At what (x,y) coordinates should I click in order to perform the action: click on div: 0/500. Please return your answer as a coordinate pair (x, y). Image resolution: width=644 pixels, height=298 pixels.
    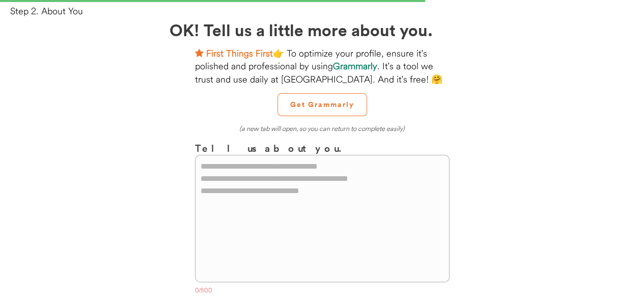
    Looking at the image, I should click on (322, 291).